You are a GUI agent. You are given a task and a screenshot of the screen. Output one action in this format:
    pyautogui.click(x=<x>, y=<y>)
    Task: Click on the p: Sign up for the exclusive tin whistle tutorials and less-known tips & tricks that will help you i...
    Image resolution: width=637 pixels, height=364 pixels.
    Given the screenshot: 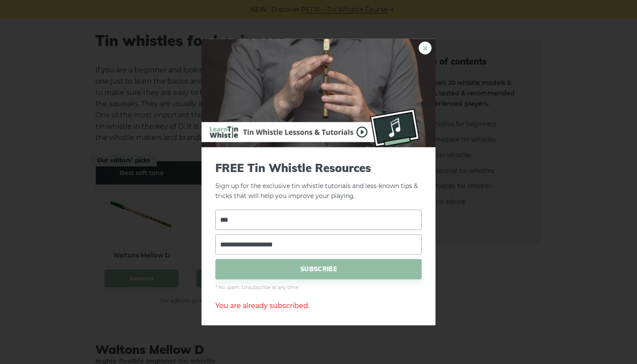 What is the action you would take?
    pyautogui.click(x=318, y=181)
    